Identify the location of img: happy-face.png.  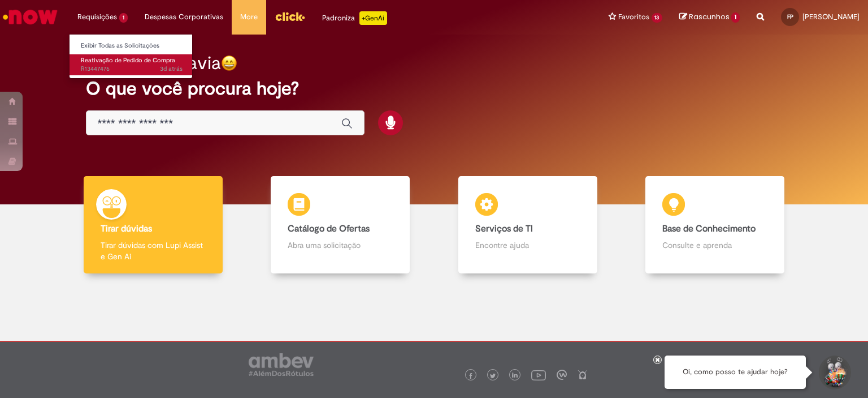
(229, 63).